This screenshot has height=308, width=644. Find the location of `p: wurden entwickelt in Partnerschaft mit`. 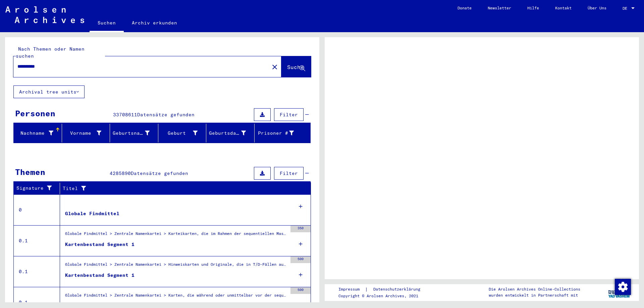

p: wurden entwickelt in Partnerschaft mit is located at coordinates (534, 295).